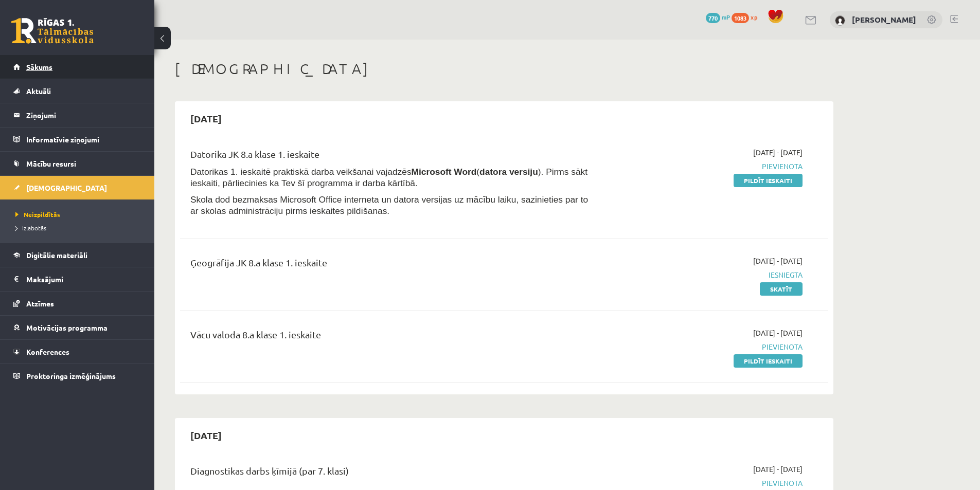  Describe the element at coordinates (746, 17) in the screenshot. I see `a: 1083 xp` at that location.